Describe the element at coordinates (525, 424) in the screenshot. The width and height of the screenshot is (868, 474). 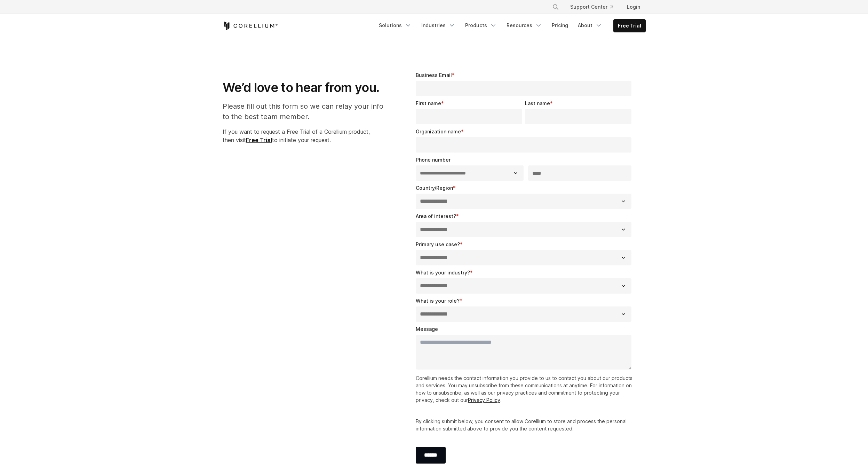
I see `p: By clicking submit below, you consent to allow Corellium to store and process the personal inform...` at that location.